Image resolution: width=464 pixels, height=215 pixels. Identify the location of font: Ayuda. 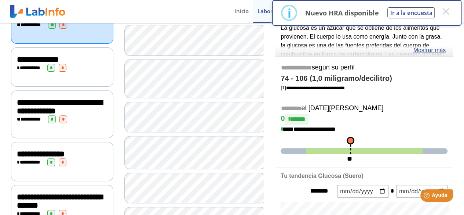
(41, 9).